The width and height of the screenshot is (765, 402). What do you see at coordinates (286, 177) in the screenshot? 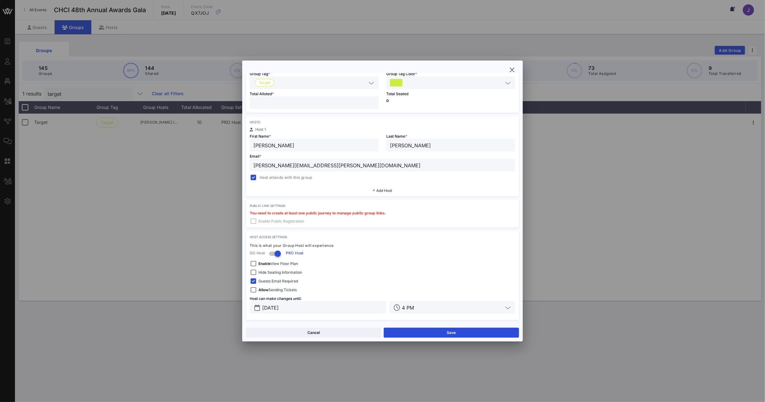
I see `span: Host attends with this group` at bounding box center [286, 177].